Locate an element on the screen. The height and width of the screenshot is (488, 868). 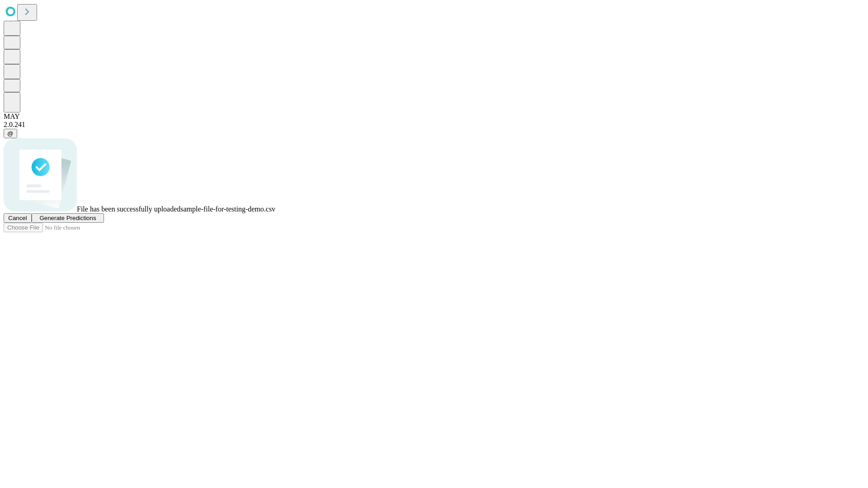
button: Generate Predictions is located at coordinates (68, 218).